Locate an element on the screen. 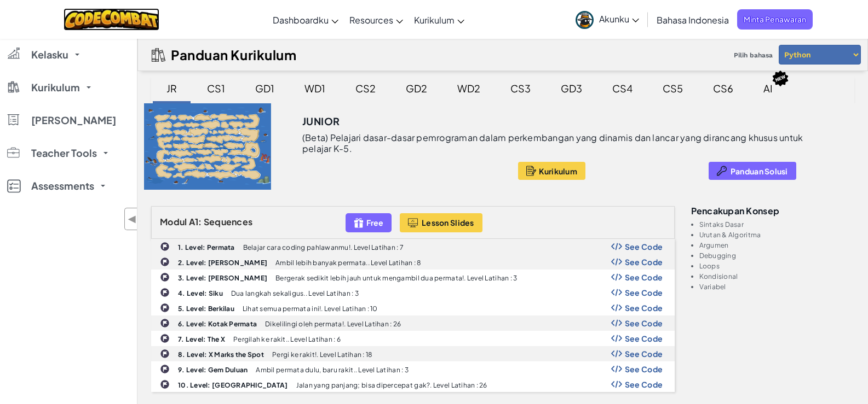 This screenshot has height=404, width=868. img: IconCurriculumGuide.svg is located at coordinates (159, 55).